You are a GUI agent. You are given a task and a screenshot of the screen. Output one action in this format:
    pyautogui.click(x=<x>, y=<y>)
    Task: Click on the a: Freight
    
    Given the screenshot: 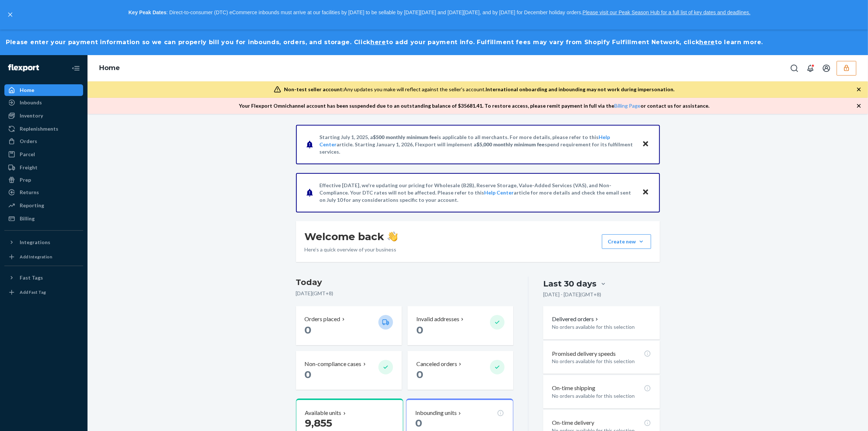 What is the action you would take?
    pyautogui.click(x=44, y=168)
    